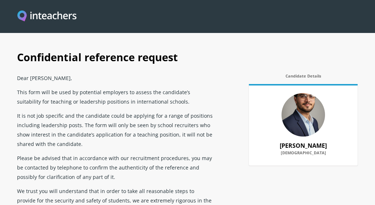 This screenshot has width=375, height=205. What do you see at coordinates (303, 78) in the screenshot?
I see `label: Candidate Details` at bounding box center [303, 78].